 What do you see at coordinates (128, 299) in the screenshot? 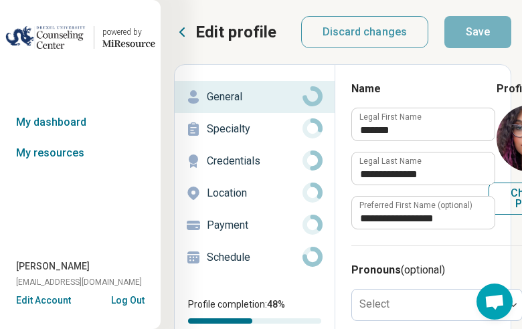
I see `button: Log Out` at bounding box center [128, 299].